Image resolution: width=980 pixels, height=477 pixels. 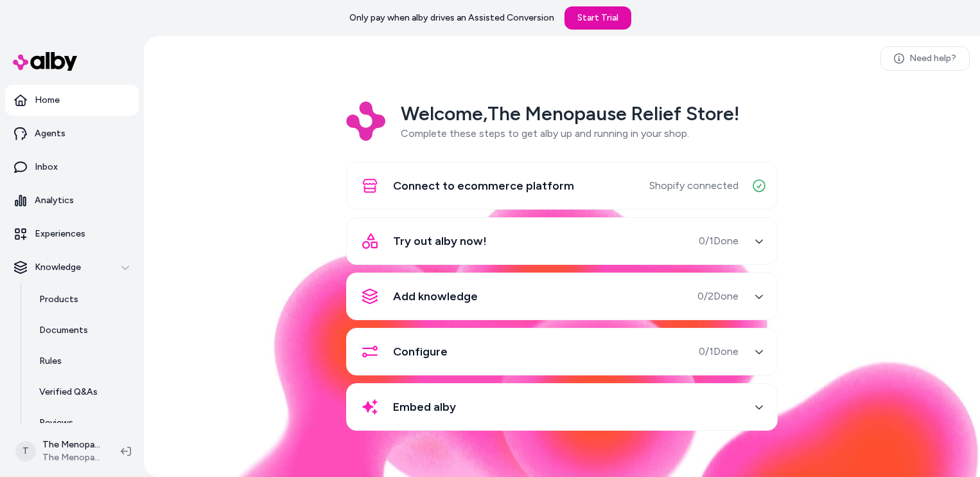 I want to click on a: Documents, so click(x=82, y=331).